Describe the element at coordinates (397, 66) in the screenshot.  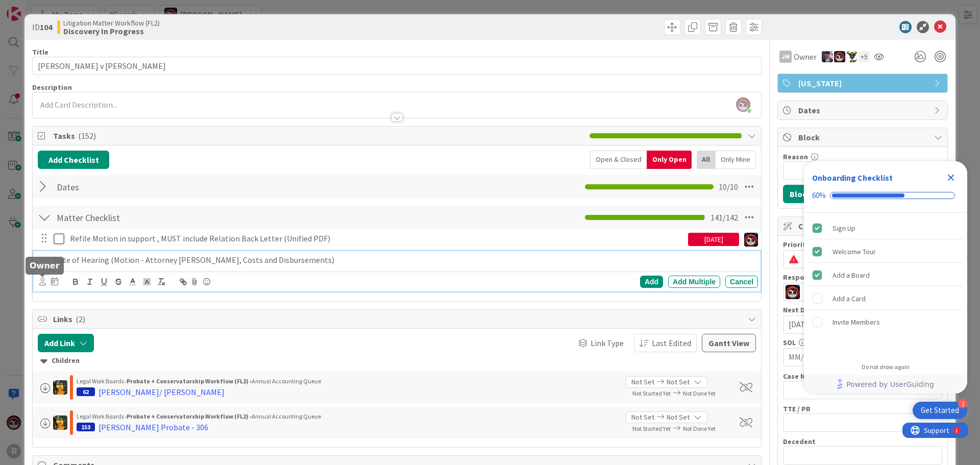
I see `input: type card name here...` at that location.